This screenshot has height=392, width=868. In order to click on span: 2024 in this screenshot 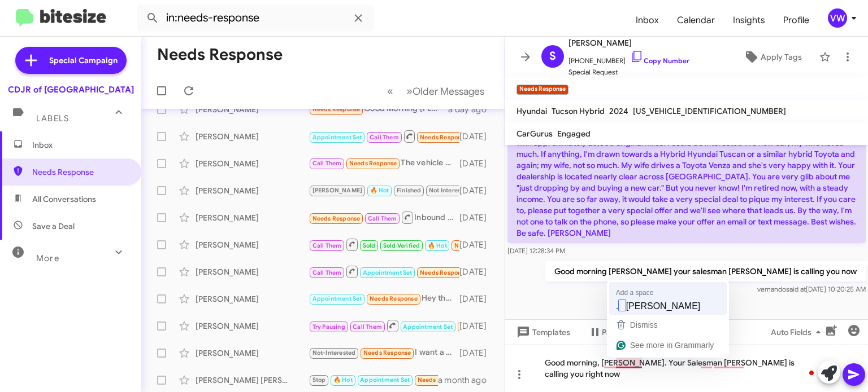, I will do `click(619, 111)`.